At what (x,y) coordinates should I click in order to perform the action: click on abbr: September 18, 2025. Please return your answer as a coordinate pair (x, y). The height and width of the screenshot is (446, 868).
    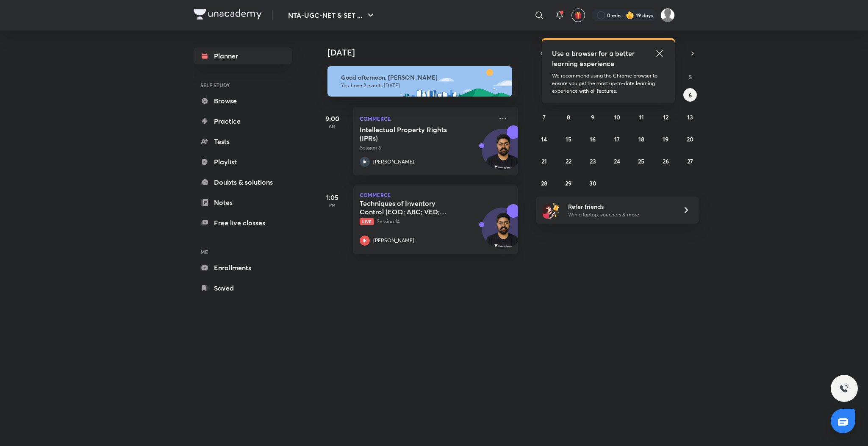
    Looking at the image, I should click on (642, 139).